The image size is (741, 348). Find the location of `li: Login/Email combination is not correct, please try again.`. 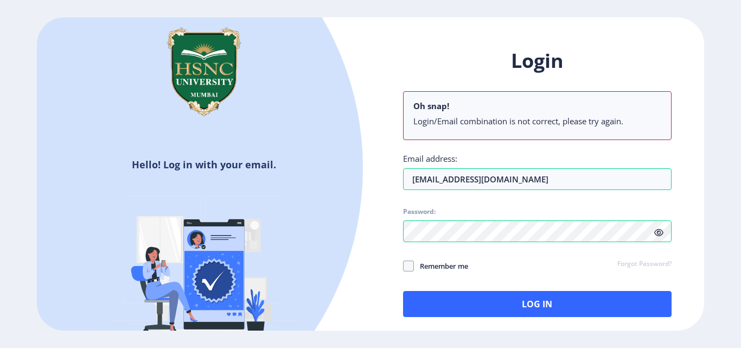

li: Login/Email combination is not correct, please try again. is located at coordinates (537, 121).